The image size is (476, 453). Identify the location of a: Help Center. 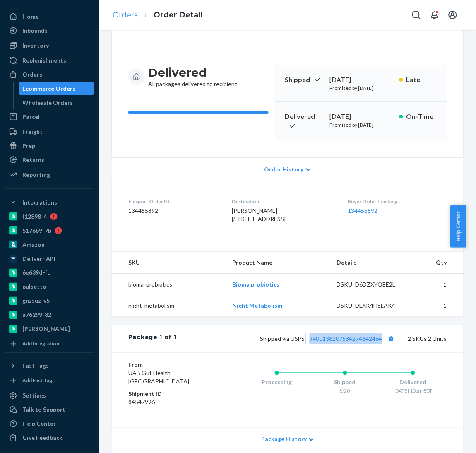
(50, 424).